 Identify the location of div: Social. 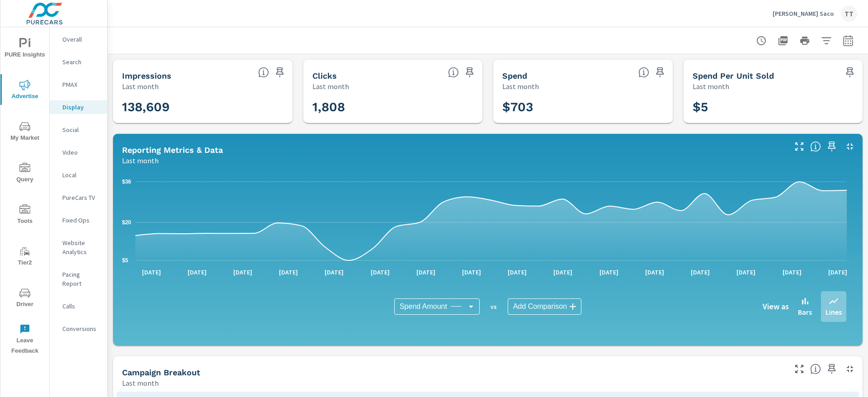
(78, 130).